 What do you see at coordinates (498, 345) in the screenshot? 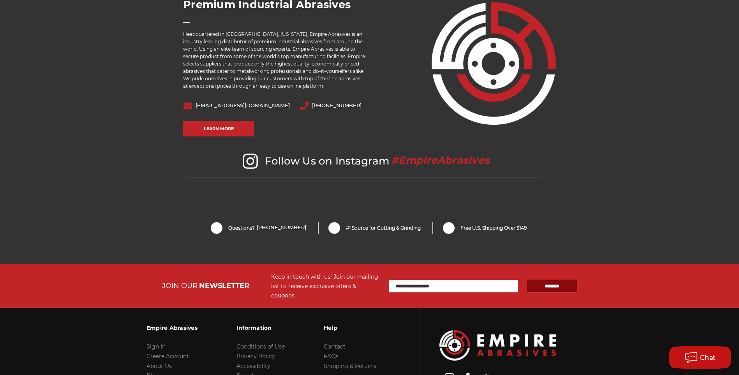
I see `img: Empire Abrasives Logo Image` at bounding box center [498, 345].